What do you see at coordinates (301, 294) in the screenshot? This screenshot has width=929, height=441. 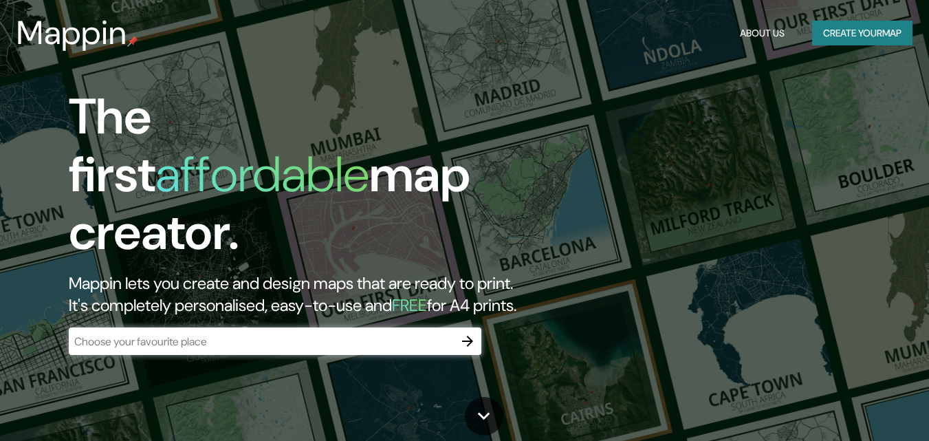 I see `h2: Mappin lets you create and design maps that are ready to print. It's completely personalised, eas...` at bounding box center [301, 294].